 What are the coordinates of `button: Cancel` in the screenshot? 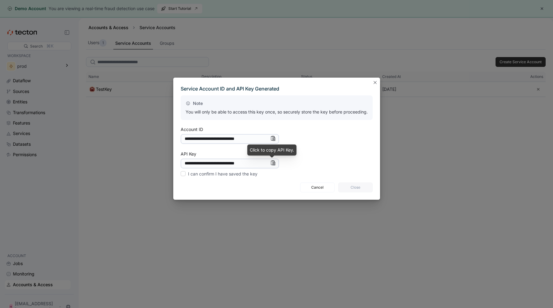 It's located at (317, 188).